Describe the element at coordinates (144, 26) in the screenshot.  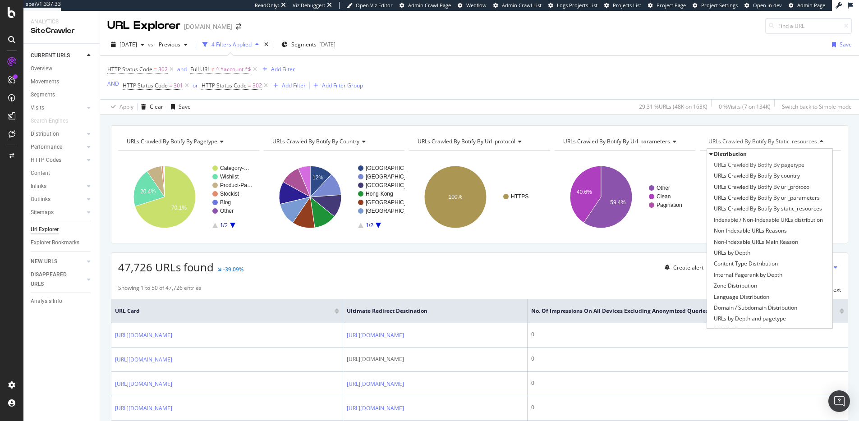
I see `div: URL Explorer` at that location.